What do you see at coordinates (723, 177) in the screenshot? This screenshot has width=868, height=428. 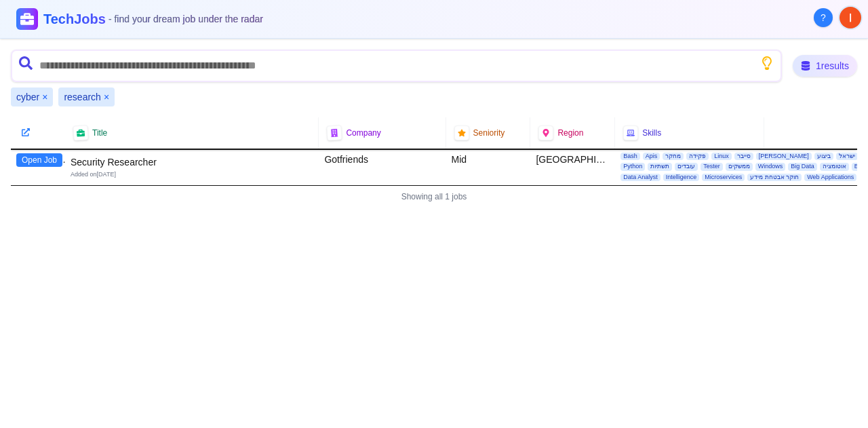 I see `span: Microservices` at bounding box center [723, 177].